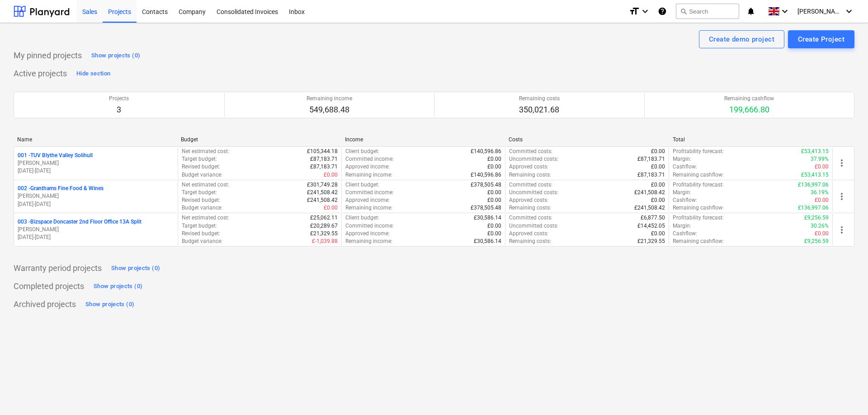  Describe the element at coordinates (539, 99) in the screenshot. I see `p: Remaining costs` at that location.